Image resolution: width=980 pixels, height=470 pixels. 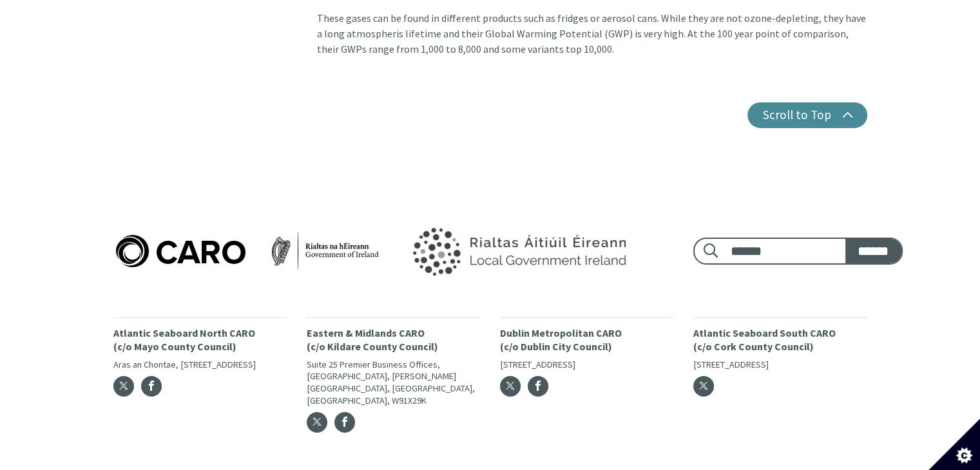 I want to click on p: Atlantic Seaboard North CARO (c/o Mayo County Council), so click(x=200, y=340).